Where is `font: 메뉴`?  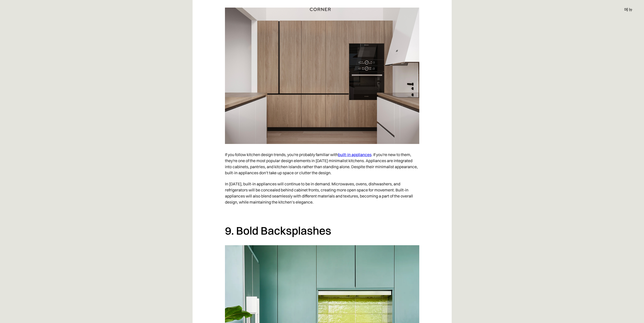
font: 메뉴 is located at coordinates (628, 10).